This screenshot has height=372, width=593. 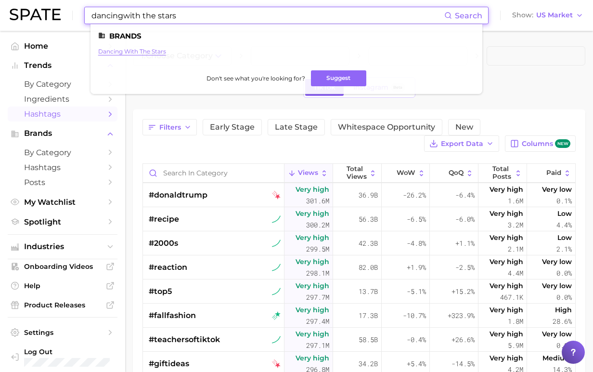 What do you see at coordinates (461, 315) in the screenshot?
I see `span: +323.9%` at bounding box center [461, 315].